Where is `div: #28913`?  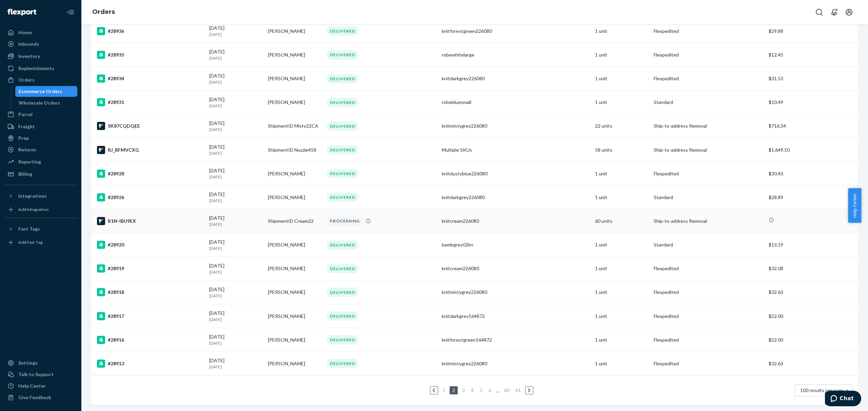
div: #28913 is located at coordinates (150, 364).